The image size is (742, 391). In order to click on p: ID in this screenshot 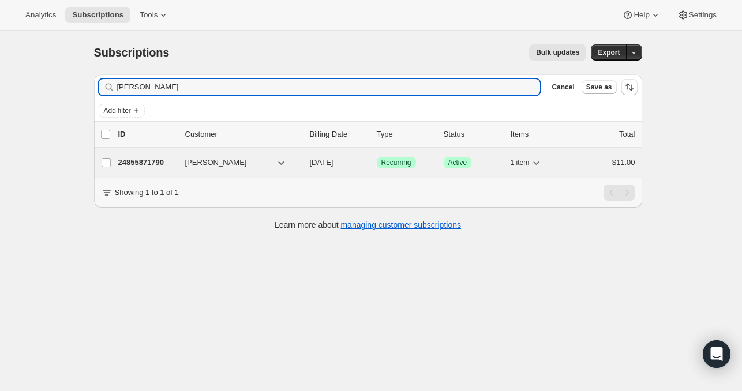, I will do `click(147, 134)`.